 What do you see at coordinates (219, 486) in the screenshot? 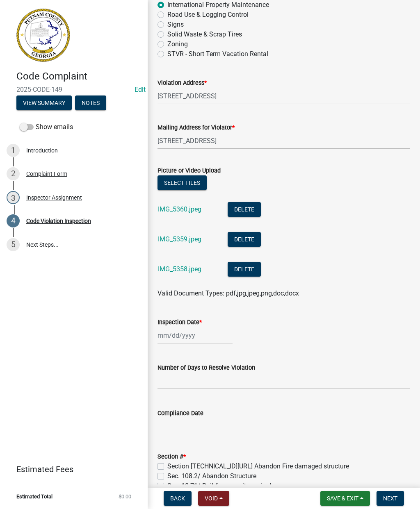
I see `label: Sec. 18-71/ Building permit required` at bounding box center [219, 486].